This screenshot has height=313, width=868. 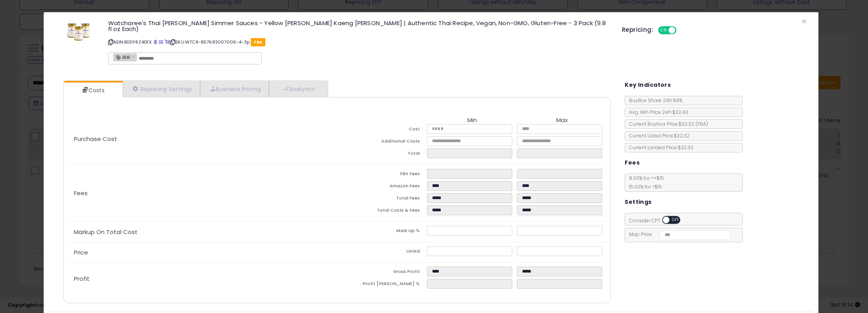 I want to click on p: ASIN: B0DY8Z4DFX | SKU: WTCR-857683007006-4-3p, so click(x=359, y=42).